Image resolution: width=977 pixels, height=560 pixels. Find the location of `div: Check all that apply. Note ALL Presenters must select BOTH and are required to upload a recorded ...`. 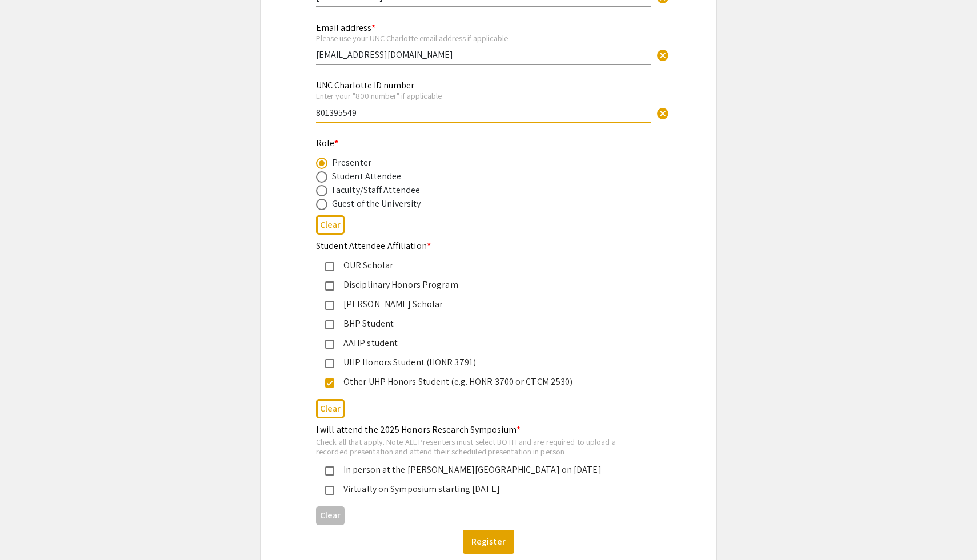

div: Check all that apply. Note ALL Presenters must select BOTH and are required to upload a recorded ... is located at coordinates (479, 446).